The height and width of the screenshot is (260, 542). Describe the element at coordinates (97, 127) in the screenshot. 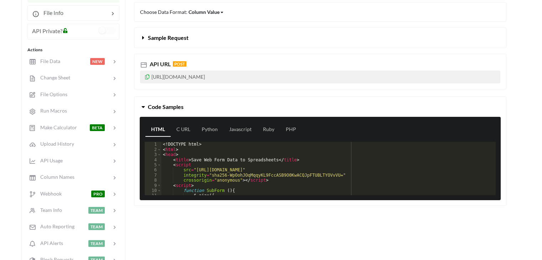

I see `span: BETA` at that location.